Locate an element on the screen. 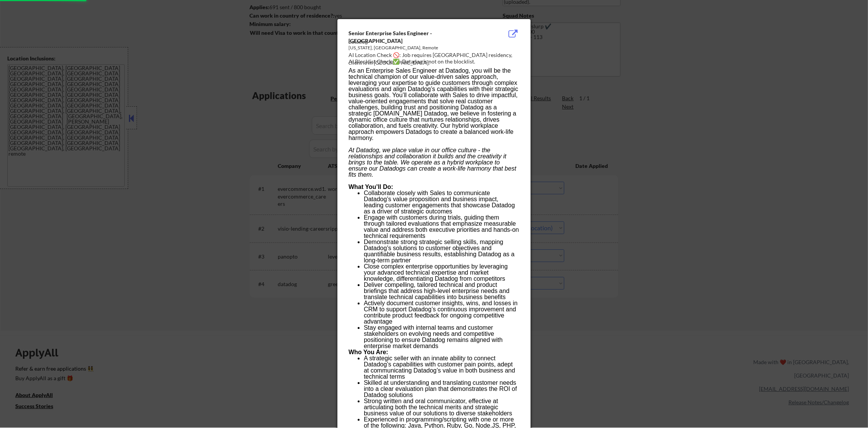  span: At Datadog, we place value in our office culture - the relationships and collaboration it builds ... is located at coordinates (432, 163).